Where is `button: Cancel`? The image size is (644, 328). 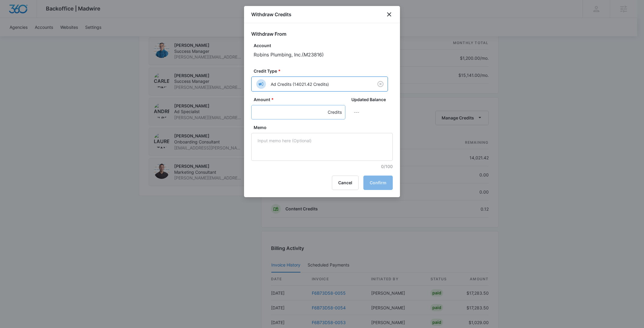
button: Cancel is located at coordinates (345, 183).